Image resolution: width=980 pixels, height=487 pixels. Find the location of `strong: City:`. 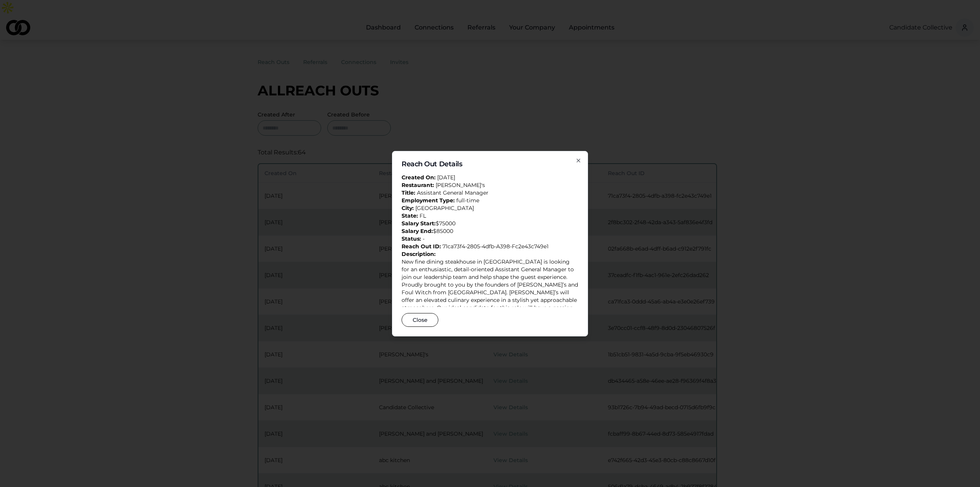

strong: City: is located at coordinates (408, 208).